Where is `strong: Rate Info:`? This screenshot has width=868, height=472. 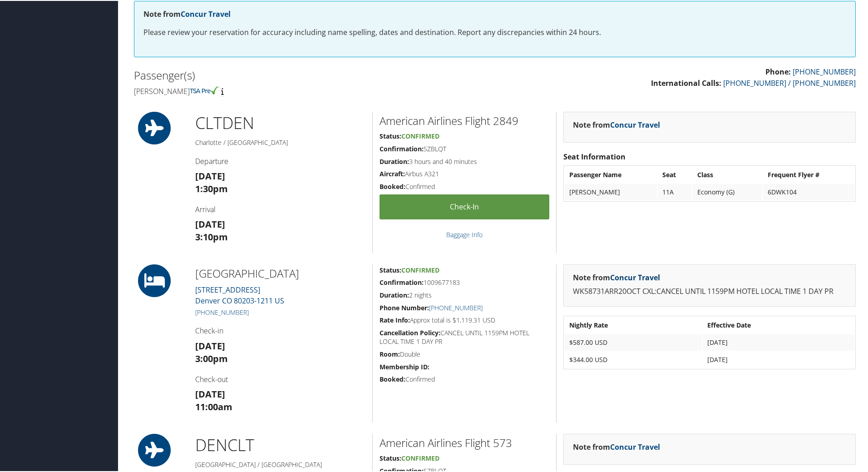
strong: Rate Info: is located at coordinates (395, 319).